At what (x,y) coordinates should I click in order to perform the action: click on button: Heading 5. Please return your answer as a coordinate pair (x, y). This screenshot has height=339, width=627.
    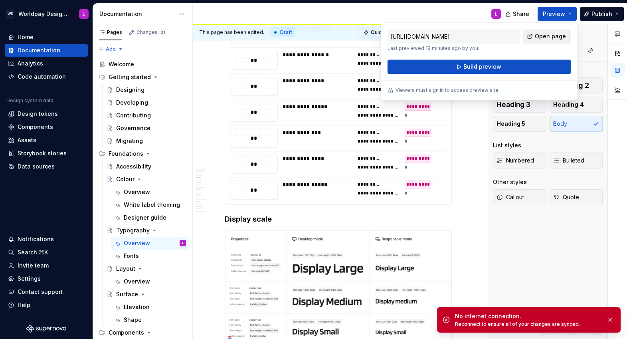
    Looking at the image, I should click on (520, 124).